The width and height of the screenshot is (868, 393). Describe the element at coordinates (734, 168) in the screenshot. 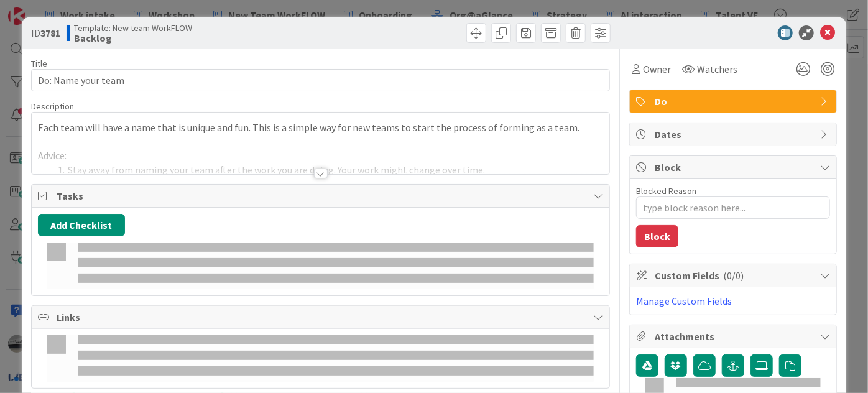

I see `span: Block` at that location.